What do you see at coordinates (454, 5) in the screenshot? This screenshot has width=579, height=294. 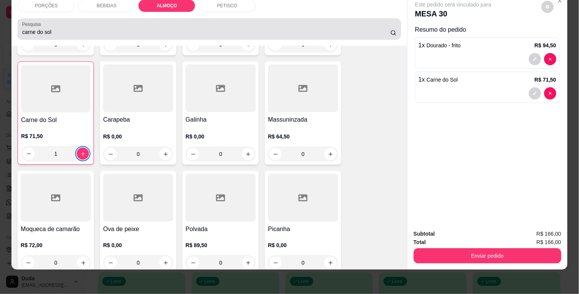 I see `p: Este pedido será vinculado para` at bounding box center [454, 5].